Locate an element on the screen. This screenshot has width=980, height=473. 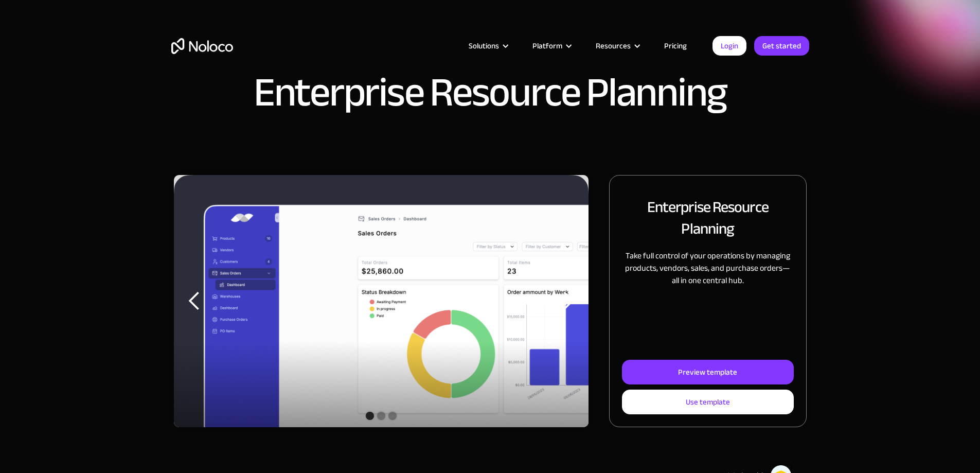
a: Login is located at coordinates (729, 46).